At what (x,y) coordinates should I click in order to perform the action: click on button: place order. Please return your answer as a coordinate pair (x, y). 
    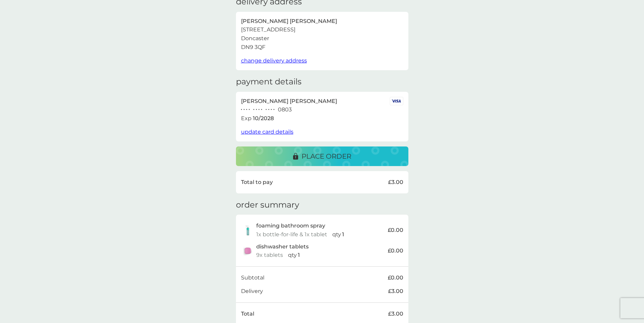
    Looking at the image, I should click on (322, 157).